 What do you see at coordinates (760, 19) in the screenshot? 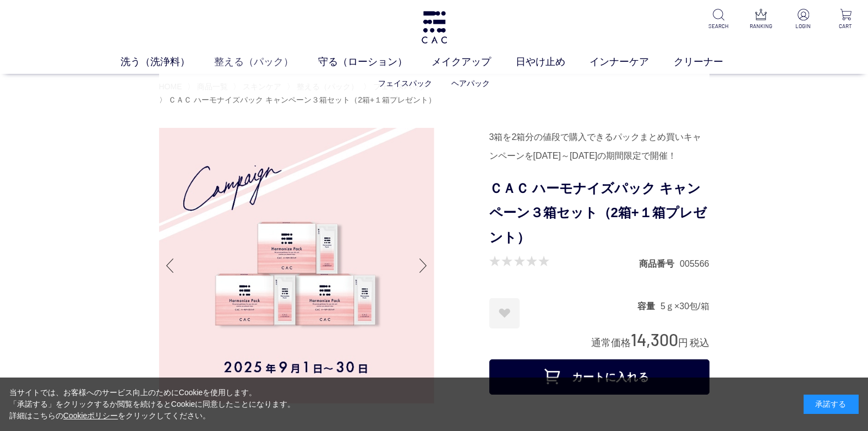
I see `a: RANKING` at bounding box center [760, 19].